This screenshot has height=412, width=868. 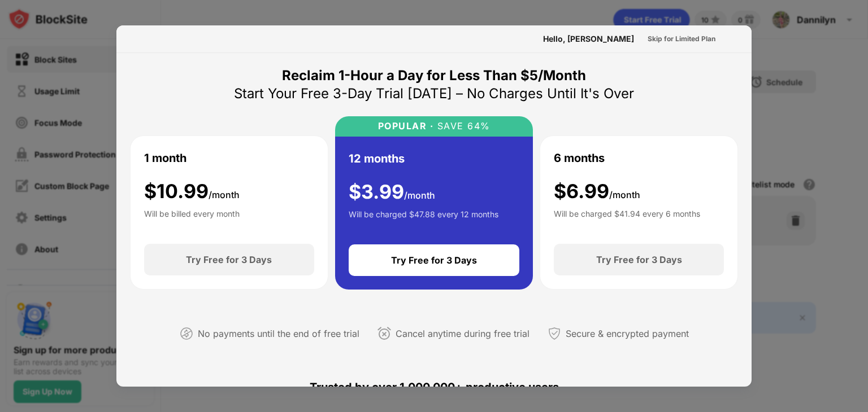 What do you see at coordinates (681, 39) in the screenshot?
I see `div: Skip for Limited Plan` at bounding box center [681, 39].